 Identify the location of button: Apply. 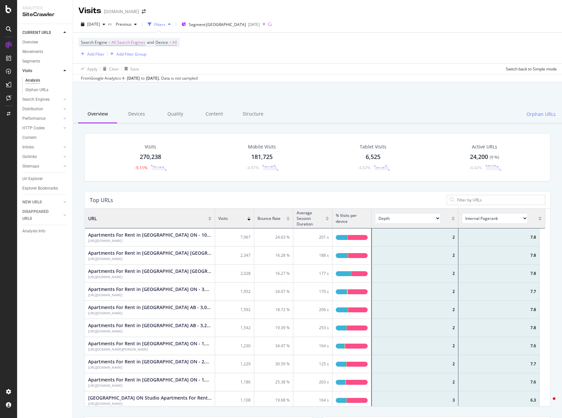
(88, 69).